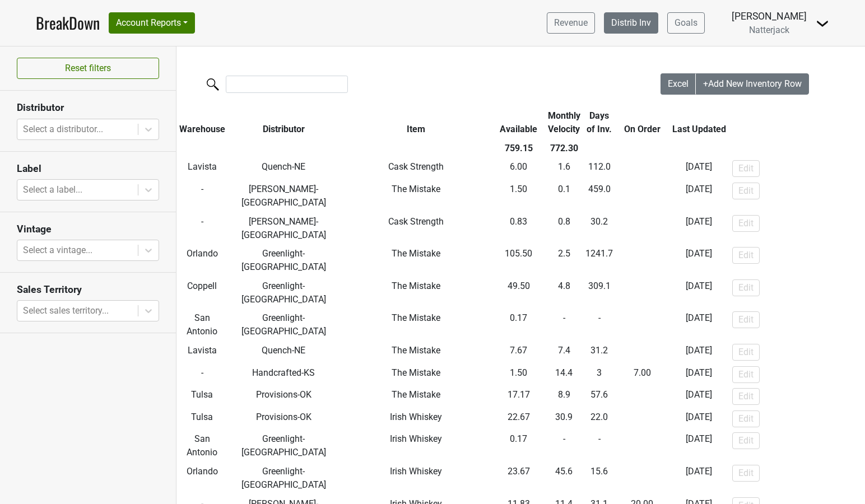 This screenshot has width=865, height=504. I want to click on td: 22.67, so click(518, 419).